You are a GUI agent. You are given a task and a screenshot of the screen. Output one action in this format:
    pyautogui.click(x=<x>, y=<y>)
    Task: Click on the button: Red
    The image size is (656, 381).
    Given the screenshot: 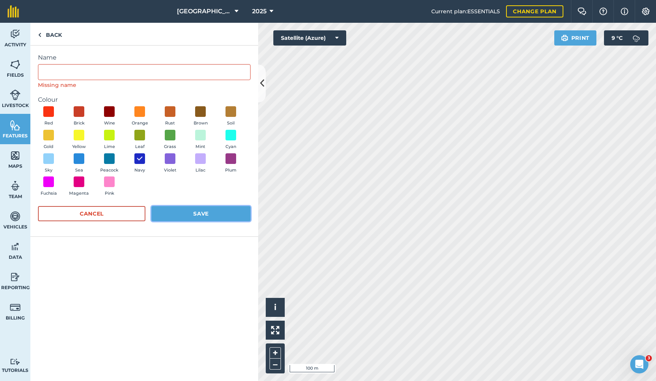 What is the action you would take?
    pyautogui.click(x=49, y=116)
    